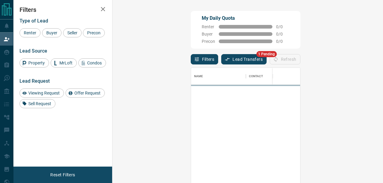 This screenshot has height=183, width=383. I want to click on span: Offer Request, so click(87, 93).